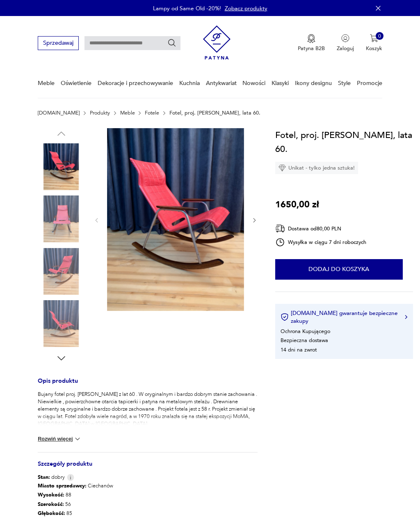 This screenshot has width=420, height=517. What do you see at coordinates (217, 42) in the screenshot?
I see `img: Patyna - sklep z meblami i dekoracjami vintage` at bounding box center [217, 42].